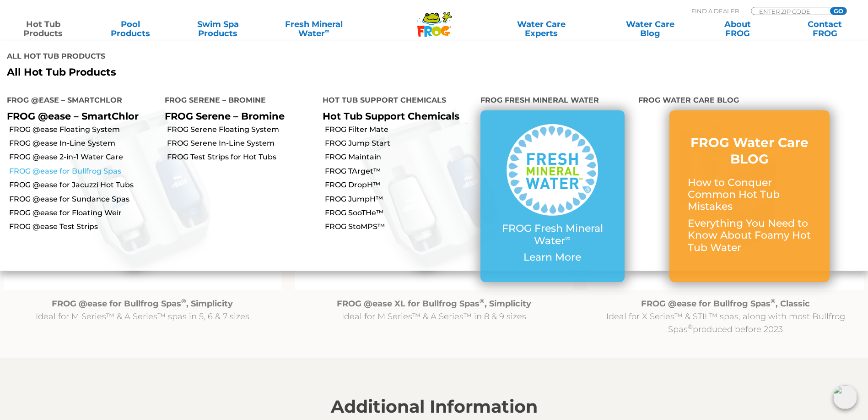 Image resolution: width=868 pixels, height=420 pixels. Describe the element at coordinates (750, 101) in the screenshot. I see `h4: FROG Water Care Blog` at that location.